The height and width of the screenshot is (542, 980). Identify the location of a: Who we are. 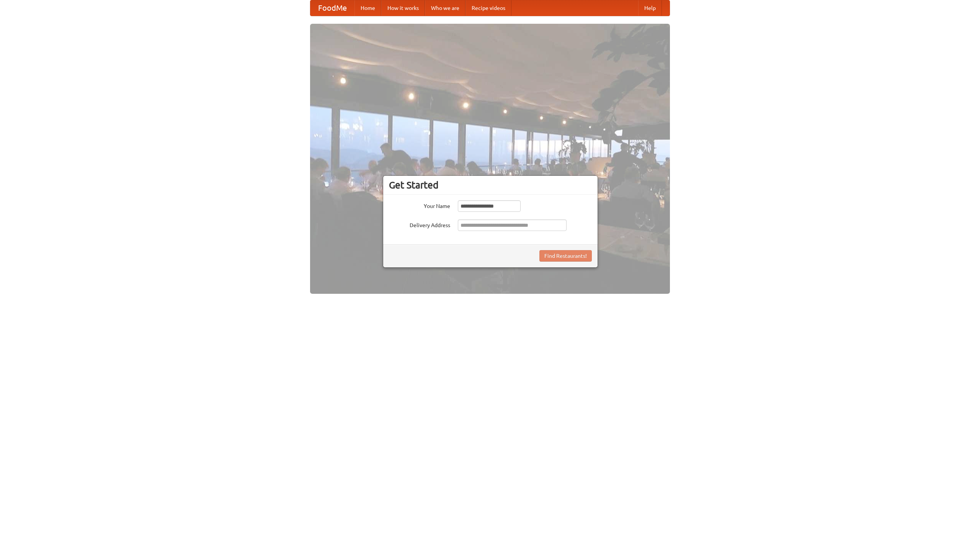
(445, 8).